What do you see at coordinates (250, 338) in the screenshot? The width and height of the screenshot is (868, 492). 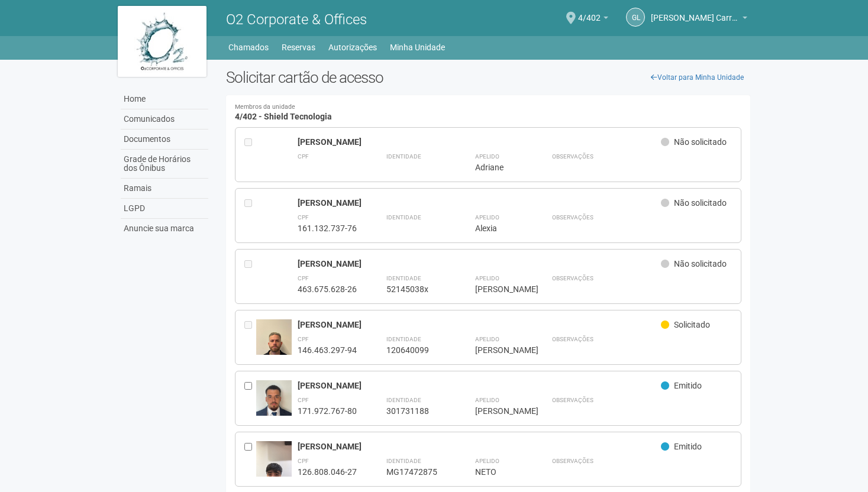 I see `div: Entre em contato com a Aministração para solicitar o cancelamento ou 2a via` at bounding box center [250, 338].